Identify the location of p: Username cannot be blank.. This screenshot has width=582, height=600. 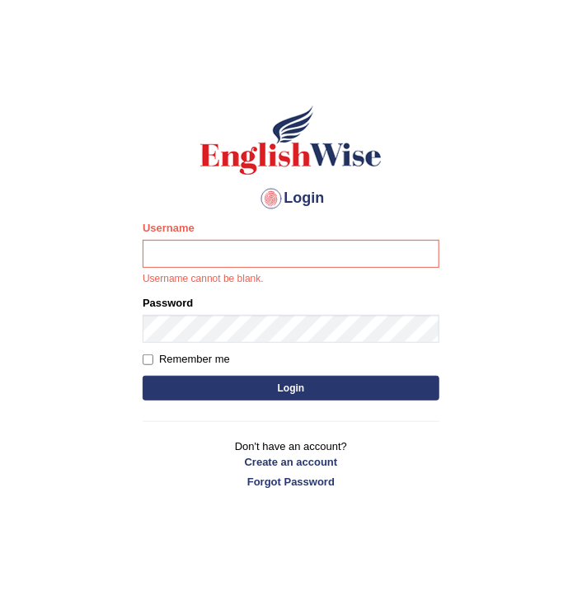
(291, 279).